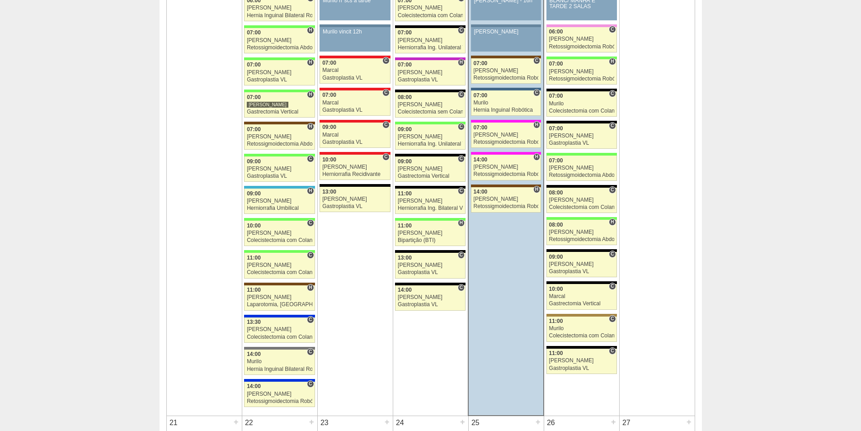 The width and height of the screenshot is (861, 431). Describe the element at coordinates (430, 240) in the screenshot. I see `div: Bipartição (BTI)` at that location.